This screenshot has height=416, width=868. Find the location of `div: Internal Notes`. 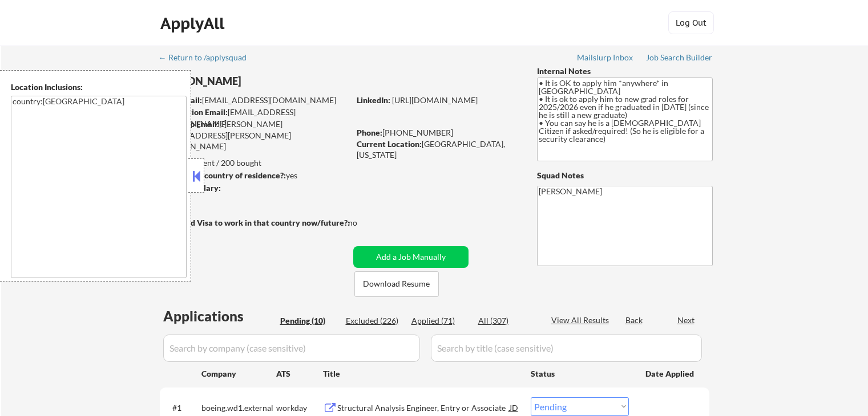

div: Internal Notes is located at coordinates (625, 71).